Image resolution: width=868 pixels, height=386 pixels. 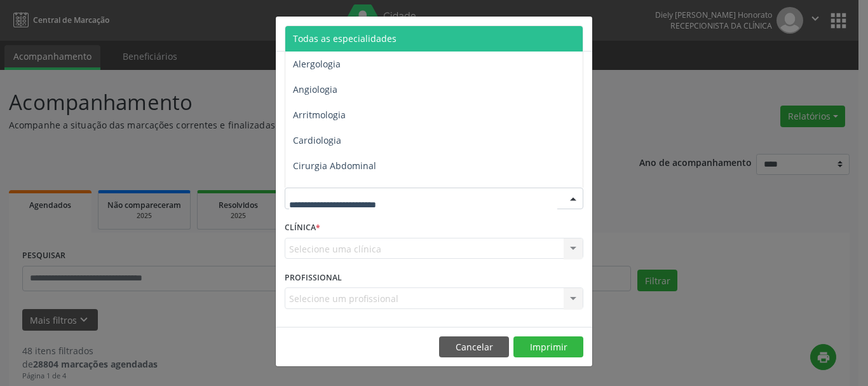 What do you see at coordinates (474, 347) in the screenshot?
I see `button: Cancelar` at bounding box center [474, 347].